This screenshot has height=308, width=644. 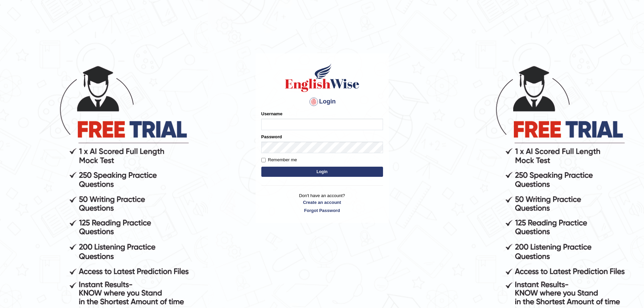 What do you see at coordinates (322, 102) in the screenshot?
I see `h4: Login` at bounding box center [322, 102].